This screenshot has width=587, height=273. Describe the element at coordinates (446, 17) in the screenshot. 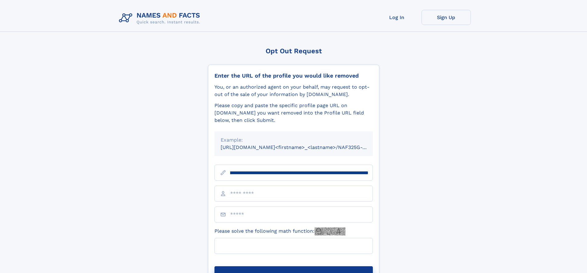

I see `a: Sign Up` at that location.